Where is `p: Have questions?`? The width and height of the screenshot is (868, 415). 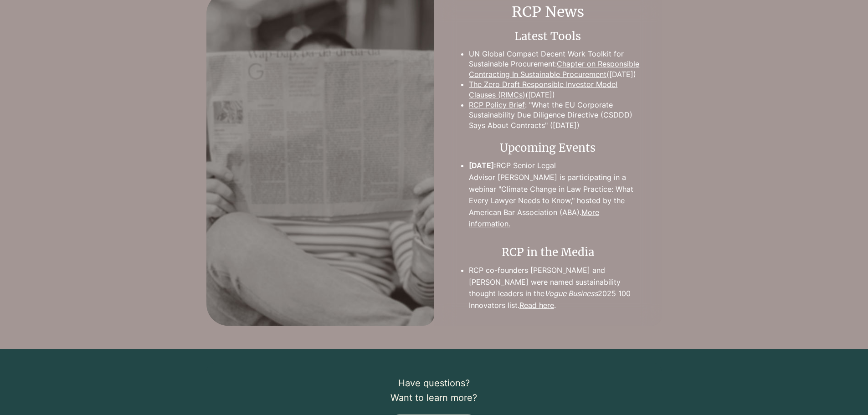 p: Have questions? is located at coordinates (434, 383).